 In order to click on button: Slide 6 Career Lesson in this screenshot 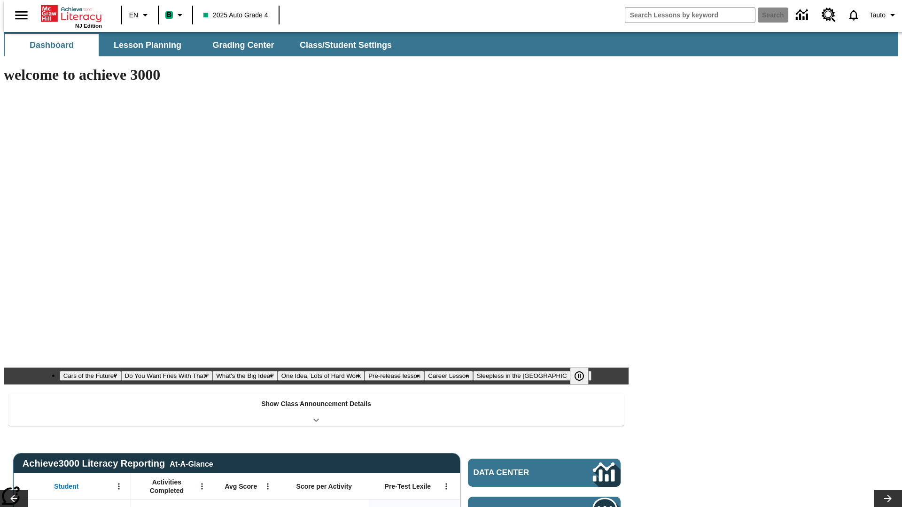, I will do `click(448, 376)`.